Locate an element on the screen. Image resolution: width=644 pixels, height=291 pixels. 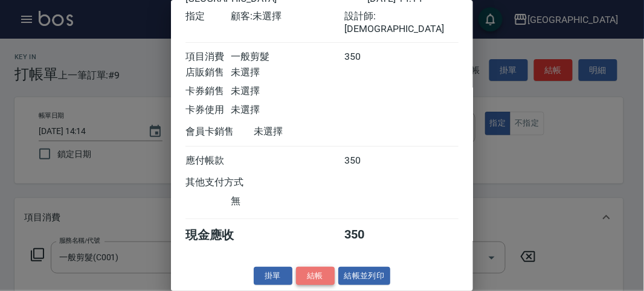
div: 應付帳款 is located at coordinates (208, 161).